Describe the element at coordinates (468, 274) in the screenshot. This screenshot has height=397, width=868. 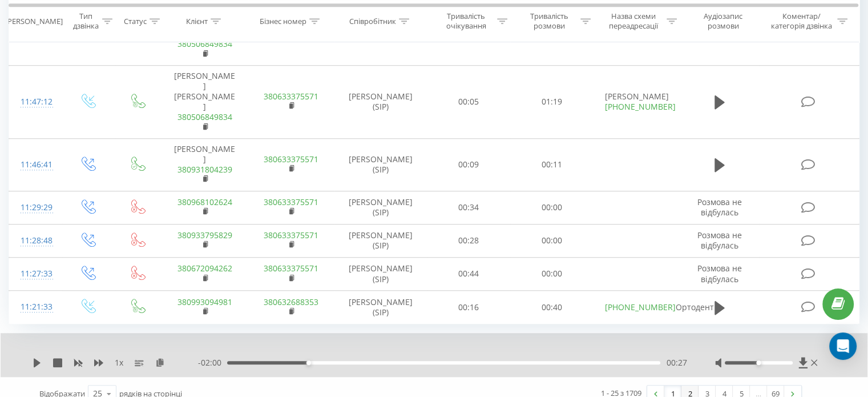
I see `td: 00:44` at that location.